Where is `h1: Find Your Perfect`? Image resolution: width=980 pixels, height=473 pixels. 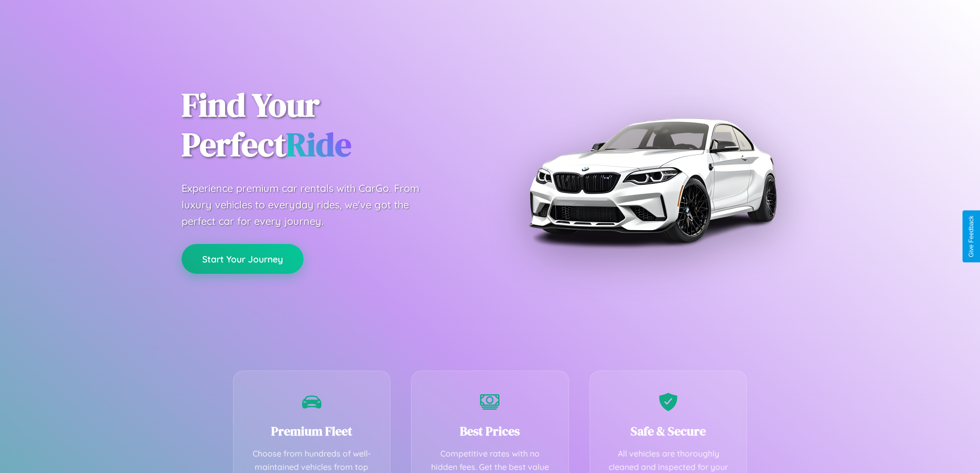 h1: Find Your Perfect is located at coordinates (328, 125).